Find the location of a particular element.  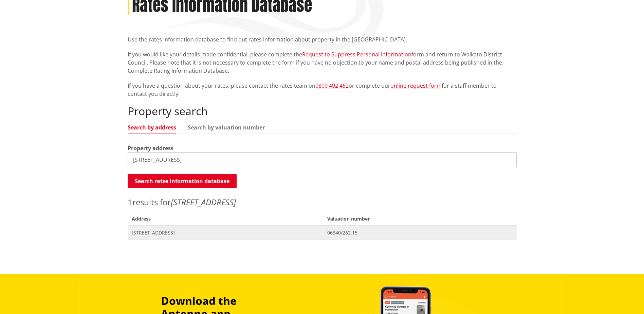

span: Valuation number is located at coordinates (420, 219).